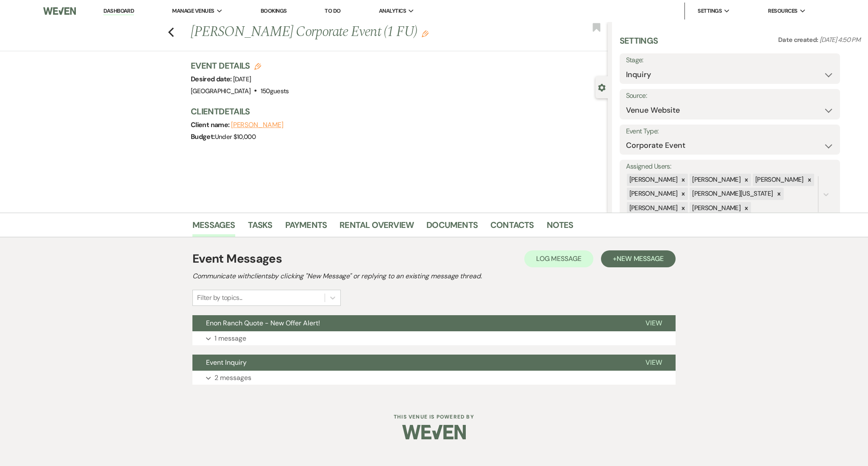 The image size is (868, 466). I want to click on button: 1 message, so click(434, 338).